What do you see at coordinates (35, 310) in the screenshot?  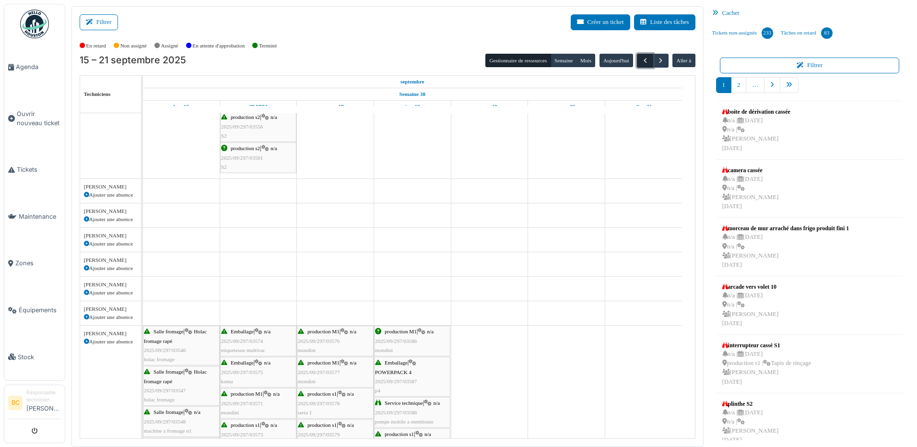 I see `a: Équipements` at bounding box center [35, 310].